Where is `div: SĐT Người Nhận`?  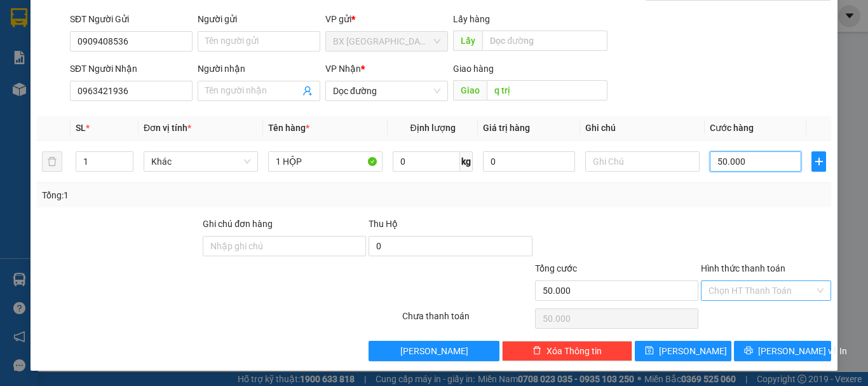 div: SĐT Người Nhận is located at coordinates (131, 69).